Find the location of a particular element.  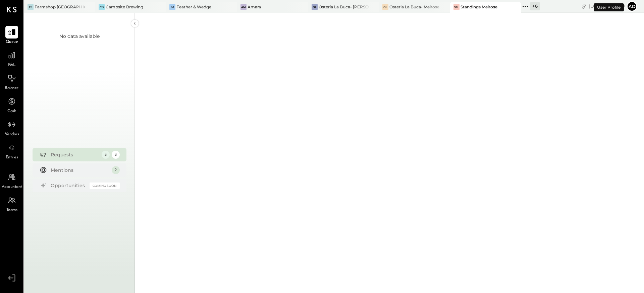

div: 2 is located at coordinates (116, 170).